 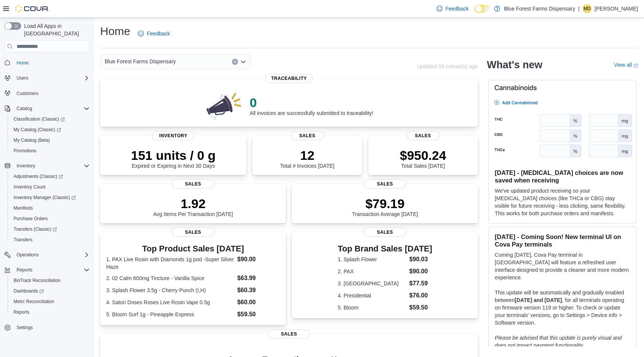 I want to click on span: Users, so click(x=22, y=78).